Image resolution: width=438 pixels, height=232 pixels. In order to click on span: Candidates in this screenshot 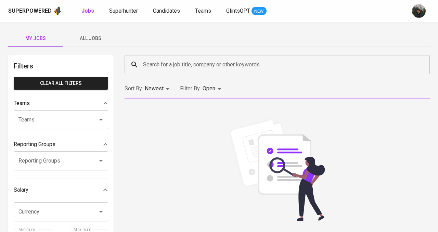, I will do `click(166, 11)`.